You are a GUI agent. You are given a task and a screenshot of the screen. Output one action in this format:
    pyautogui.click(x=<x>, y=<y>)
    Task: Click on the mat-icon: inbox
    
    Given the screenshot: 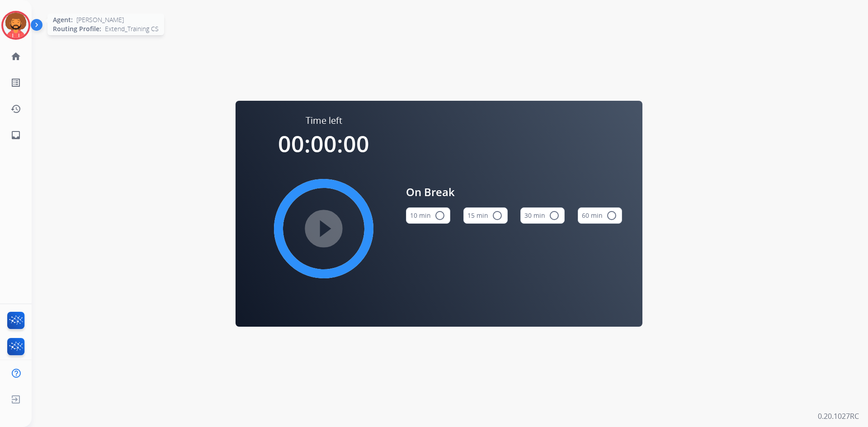 What is the action you would take?
    pyautogui.click(x=16, y=135)
    